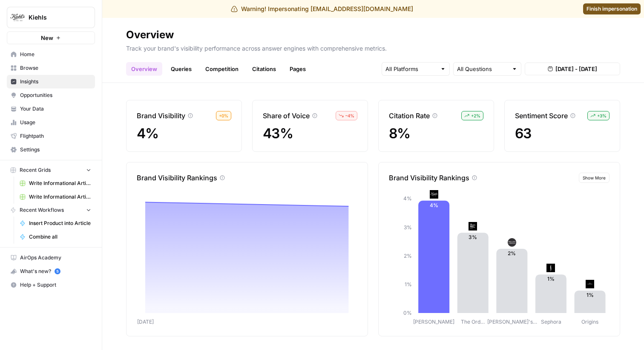 This screenshot has height=350, width=644. I want to click on a: Your Data, so click(51, 109).